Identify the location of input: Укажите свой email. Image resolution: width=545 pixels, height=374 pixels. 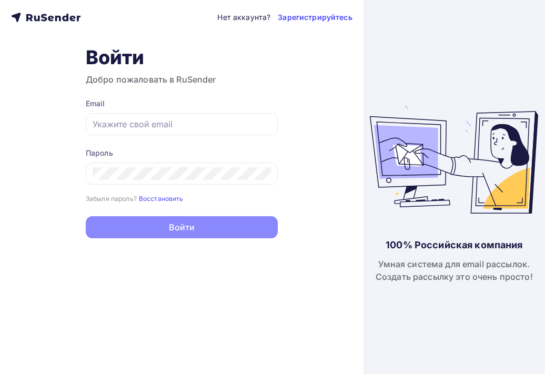
(181, 124).